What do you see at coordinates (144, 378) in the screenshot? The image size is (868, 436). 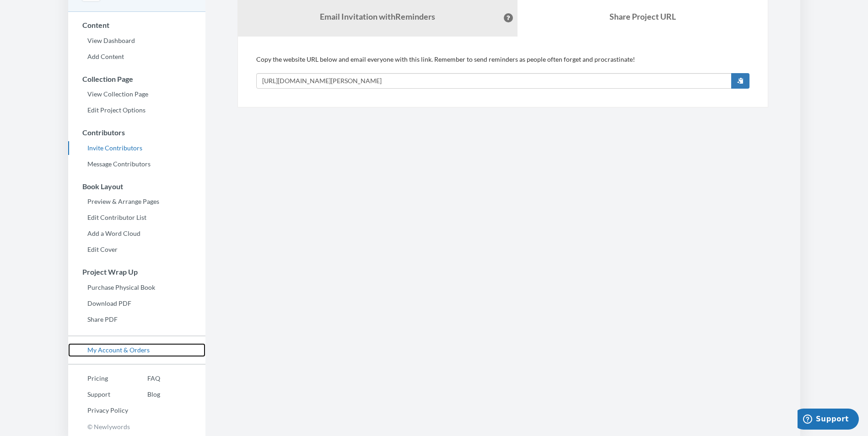 I see `a: FAQ` at bounding box center [144, 378].